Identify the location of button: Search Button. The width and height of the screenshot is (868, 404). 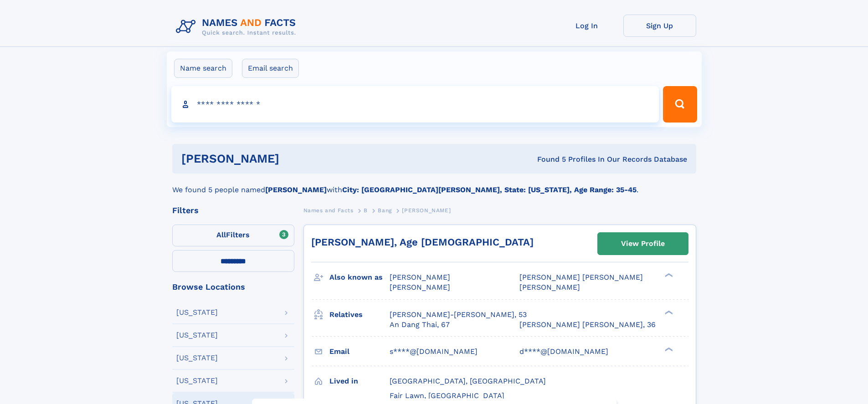
(680, 104).